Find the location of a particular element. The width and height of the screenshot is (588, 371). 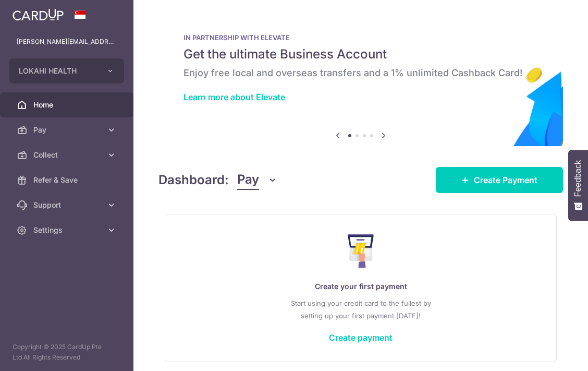

p: IN PARTNERSHIP WITH ELEVATE is located at coordinates (361, 37).